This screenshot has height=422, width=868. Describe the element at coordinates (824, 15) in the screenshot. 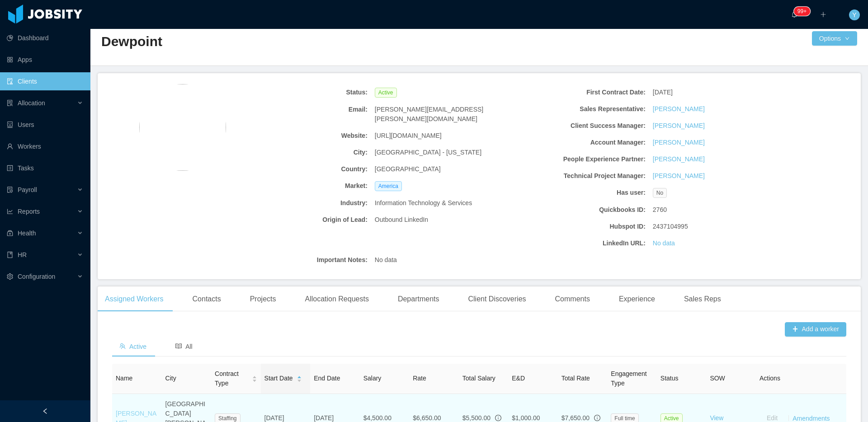

I see `i: icon: plus` at that location.